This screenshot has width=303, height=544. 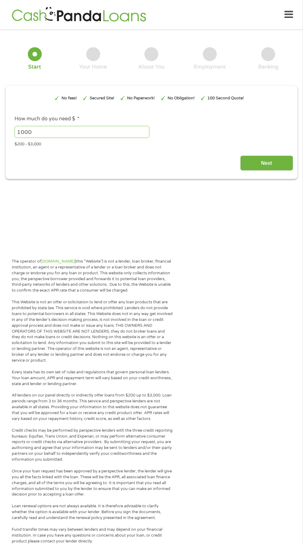 What do you see at coordinates (268, 67) in the screenshot?
I see `div: Banking` at bounding box center [268, 67].